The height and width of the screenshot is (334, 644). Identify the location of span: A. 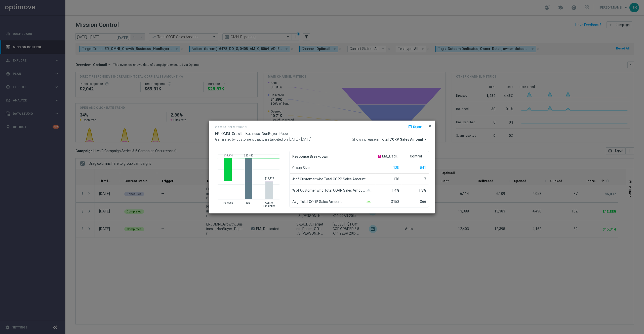
(379, 156).